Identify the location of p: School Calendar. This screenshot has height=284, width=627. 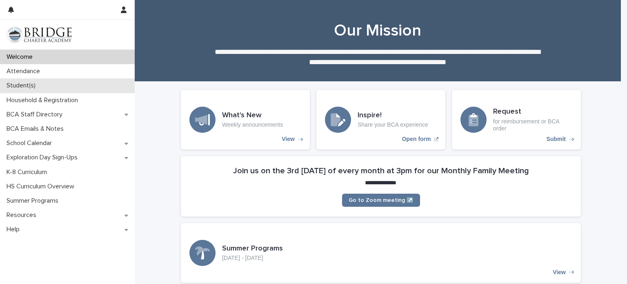
(31, 143).